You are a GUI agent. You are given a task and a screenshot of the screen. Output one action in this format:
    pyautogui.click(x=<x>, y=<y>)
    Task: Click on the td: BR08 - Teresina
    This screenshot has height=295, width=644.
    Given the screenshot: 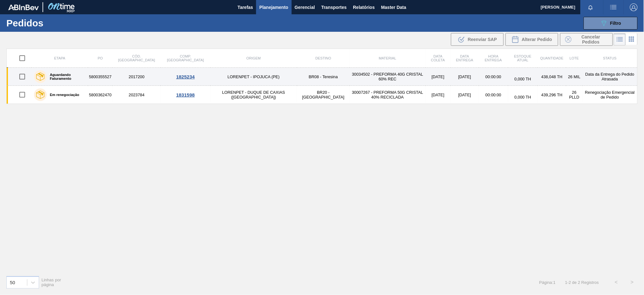 What is the action you would take?
    pyautogui.click(x=324, y=76)
    